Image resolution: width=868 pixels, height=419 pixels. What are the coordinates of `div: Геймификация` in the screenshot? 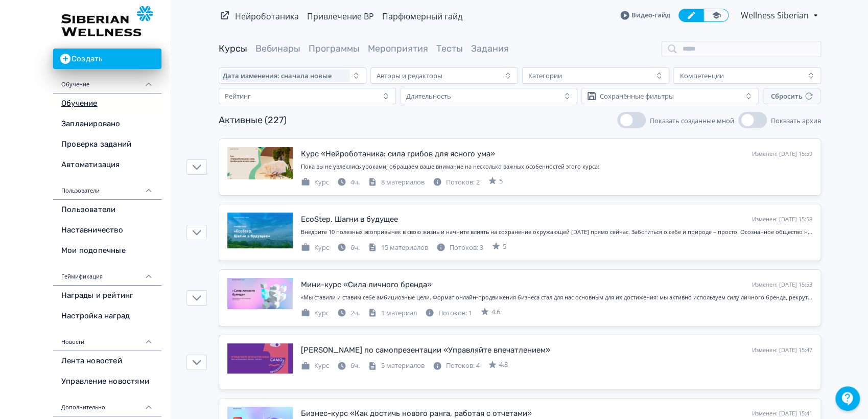 It's located at (107, 273).